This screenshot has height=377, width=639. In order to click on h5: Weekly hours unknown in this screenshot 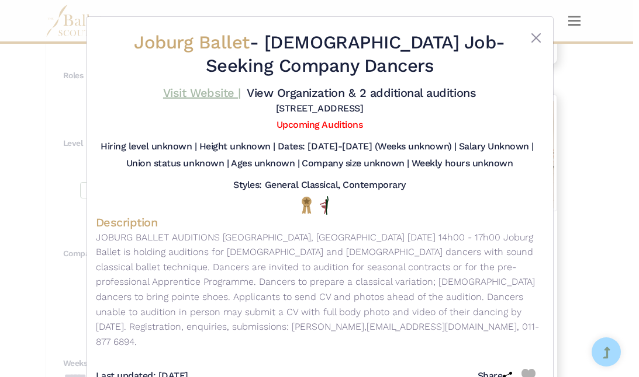, I will do `click(462, 164)`.